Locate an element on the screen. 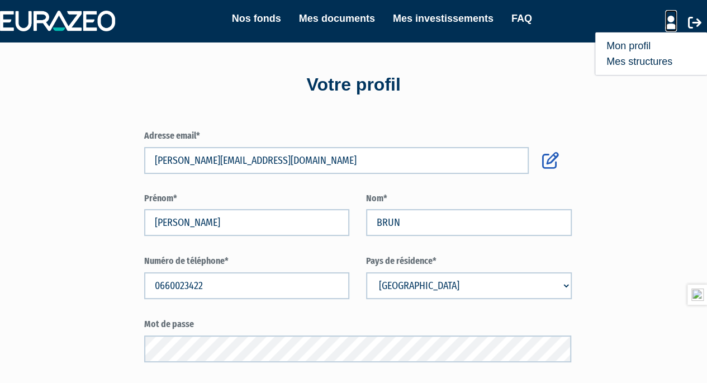 This screenshot has width=707, height=383. a: Mes documents is located at coordinates (337, 18).